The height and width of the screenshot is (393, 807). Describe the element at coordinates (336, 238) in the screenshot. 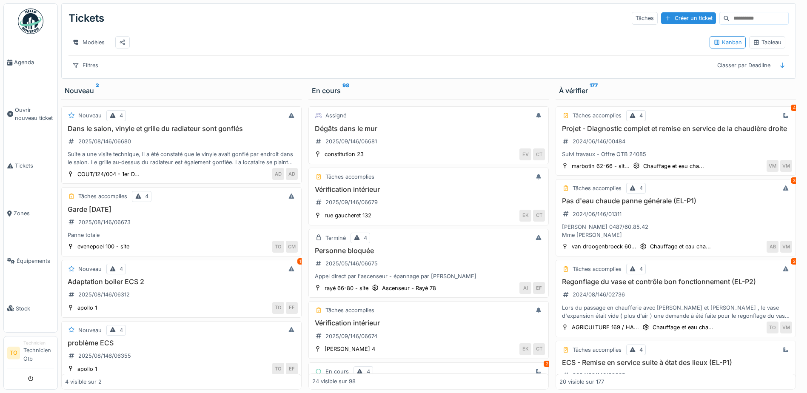

I see `div: Terminé` at that location.